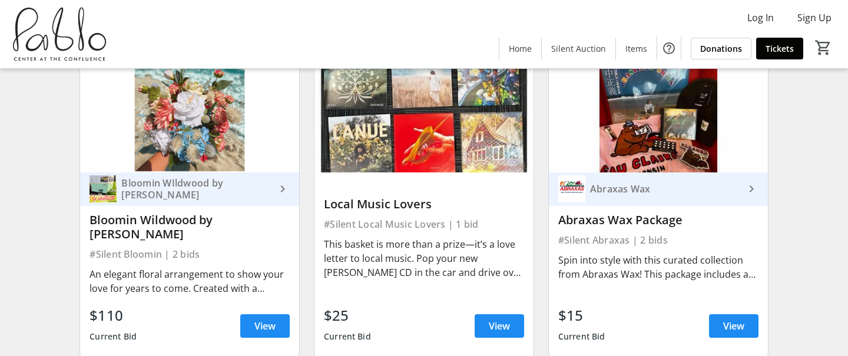 The image size is (848, 356). I want to click on img: Local Music Lovers, so click(424, 111).